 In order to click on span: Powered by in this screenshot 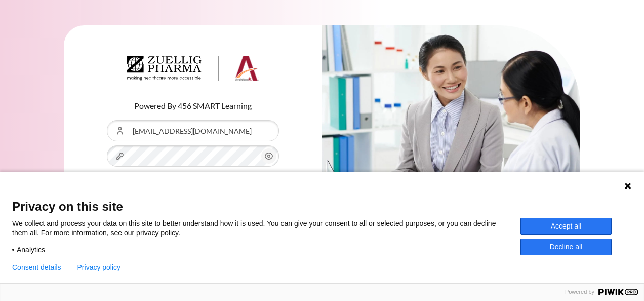, I will do `click(580, 292)`.